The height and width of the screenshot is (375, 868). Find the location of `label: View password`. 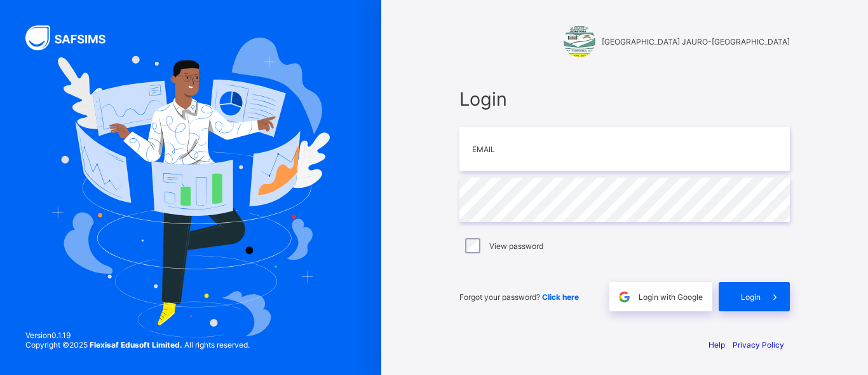

label: View password is located at coordinates (516, 245).